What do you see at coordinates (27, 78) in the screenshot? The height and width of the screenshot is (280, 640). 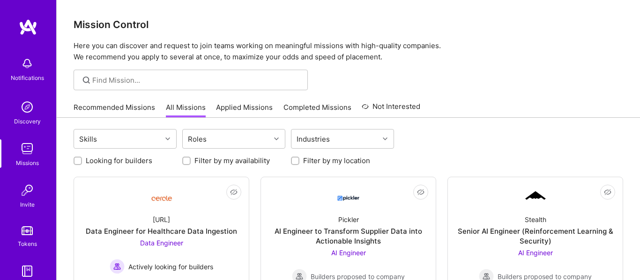 I see `div: Notifications` at bounding box center [27, 78].